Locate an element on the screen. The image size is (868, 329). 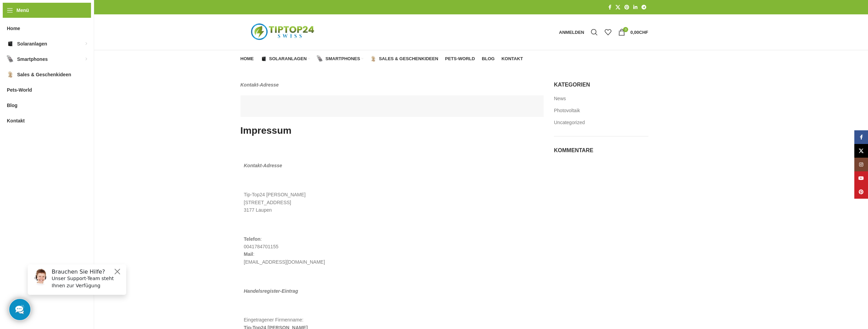
a: Suche is located at coordinates (594, 32).